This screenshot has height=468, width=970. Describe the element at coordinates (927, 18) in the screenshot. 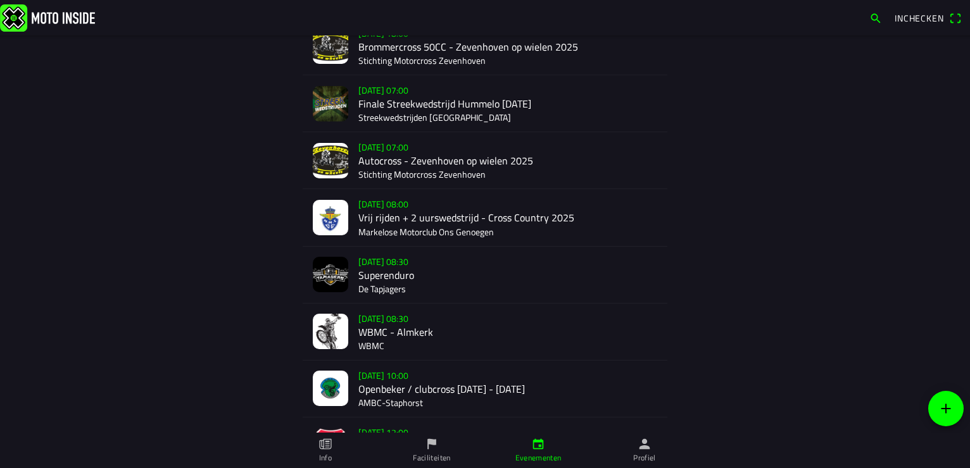

I see `a: IncheckenQR-scanner` at that location.